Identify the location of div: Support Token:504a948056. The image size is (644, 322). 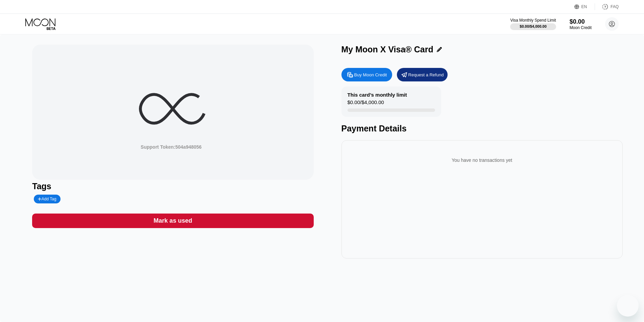
(171, 147).